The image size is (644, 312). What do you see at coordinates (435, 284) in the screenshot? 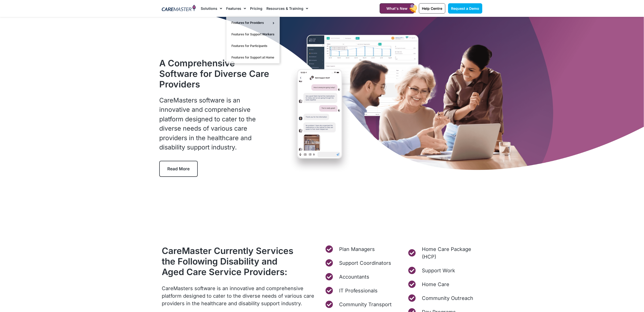
I see `span: Home Care` at bounding box center [435, 284].